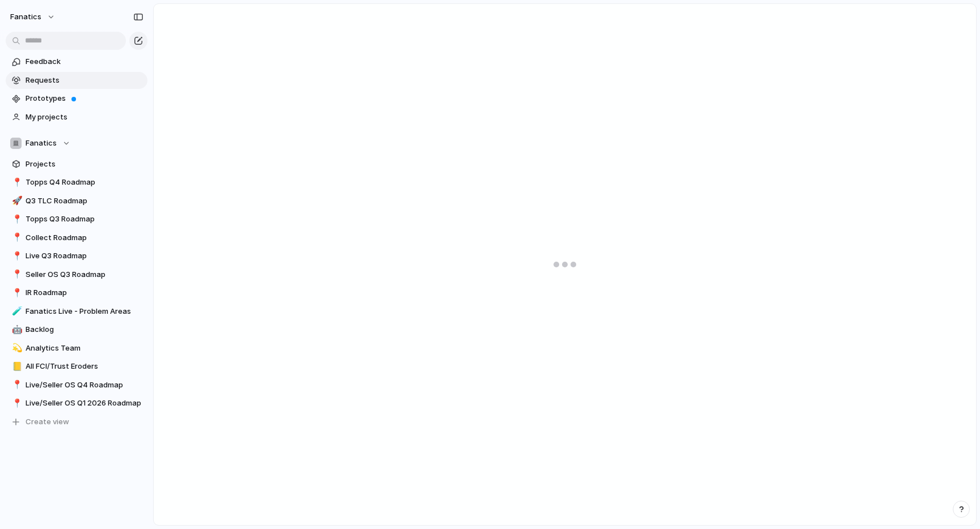  Describe the element at coordinates (77, 238) in the screenshot. I see `div: 📍Collect Roadmap` at that location.